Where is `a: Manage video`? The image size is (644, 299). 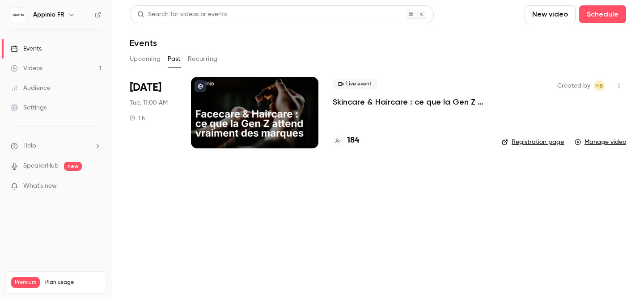
a: Manage video is located at coordinates (600, 142).